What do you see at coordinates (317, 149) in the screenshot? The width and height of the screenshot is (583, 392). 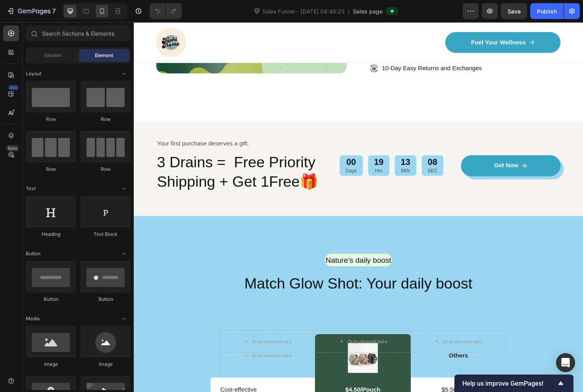 I see `div: 08` at bounding box center [317, 149].